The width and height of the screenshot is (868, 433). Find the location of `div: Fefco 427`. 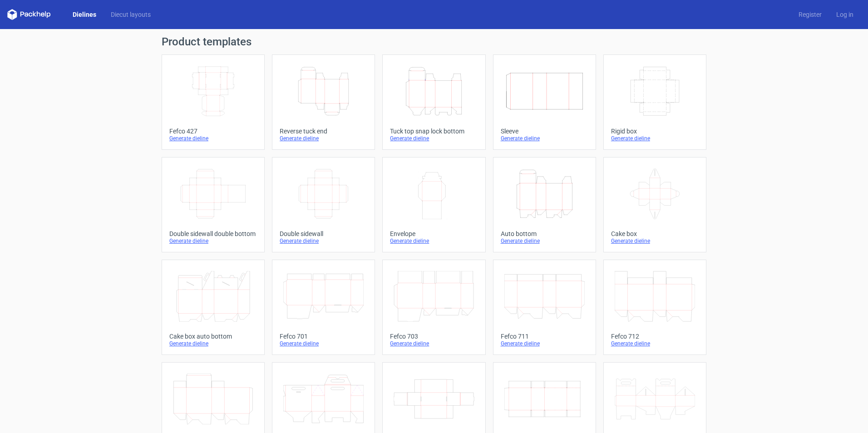

div: Fefco 427 is located at coordinates (213, 131).